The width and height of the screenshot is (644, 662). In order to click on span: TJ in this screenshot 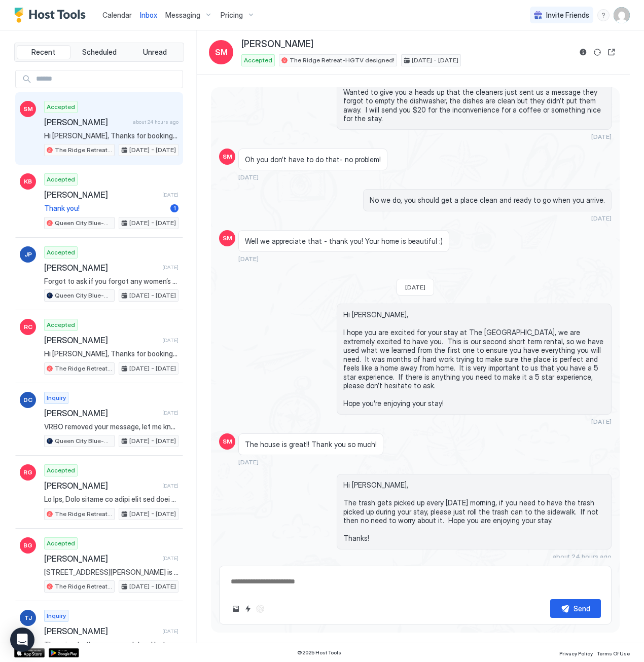, I will do `click(28, 618)`.